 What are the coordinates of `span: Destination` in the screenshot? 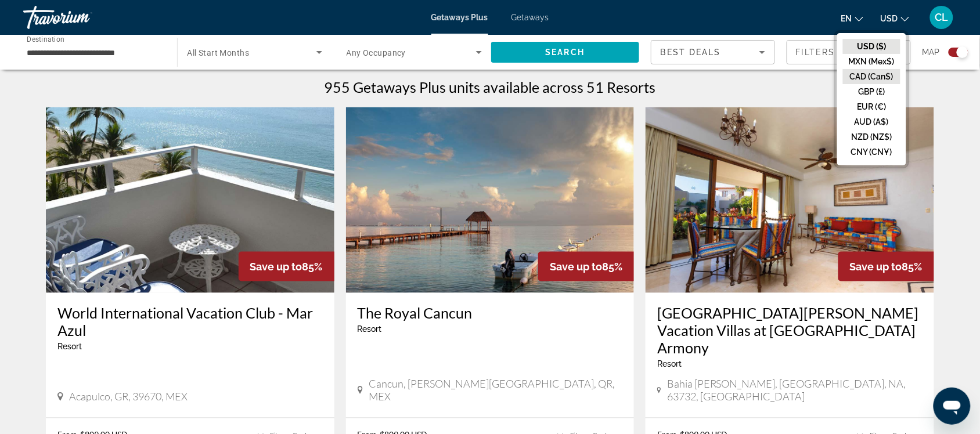 It's located at (46, 40).